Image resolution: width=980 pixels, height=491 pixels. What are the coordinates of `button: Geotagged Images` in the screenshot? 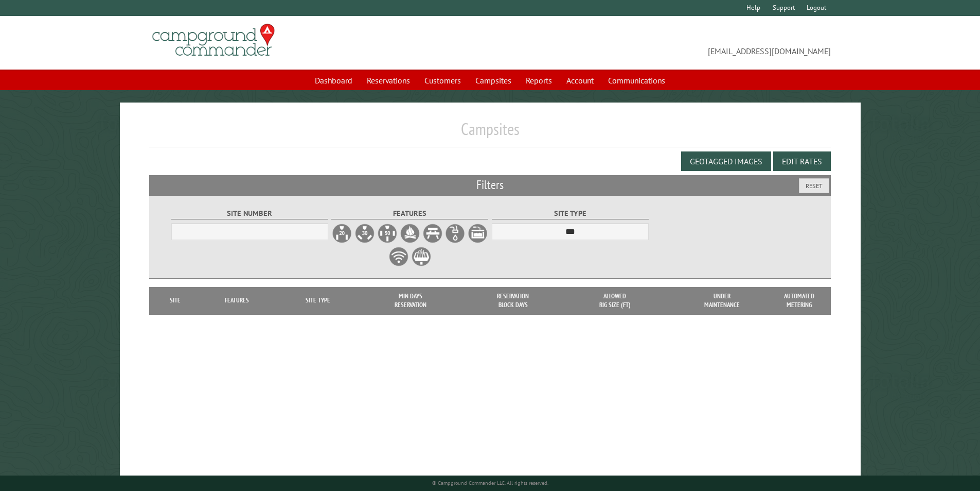 It's located at (726, 161).